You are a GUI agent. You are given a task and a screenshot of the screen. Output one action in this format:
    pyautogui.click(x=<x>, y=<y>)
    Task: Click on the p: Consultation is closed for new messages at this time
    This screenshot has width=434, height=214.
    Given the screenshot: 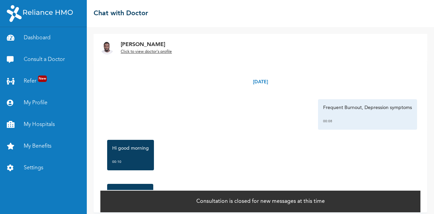 What is the action you would take?
    pyautogui.click(x=260, y=202)
    